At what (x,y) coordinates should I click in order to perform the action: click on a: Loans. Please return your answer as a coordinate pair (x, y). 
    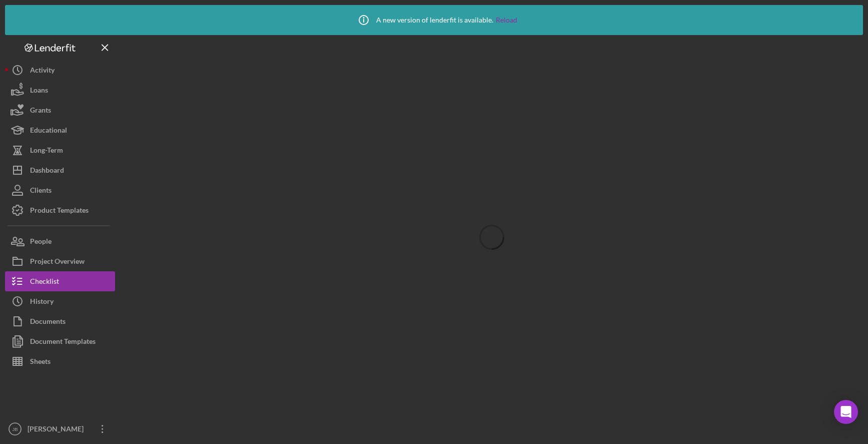
    Looking at the image, I should click on (60, 90).